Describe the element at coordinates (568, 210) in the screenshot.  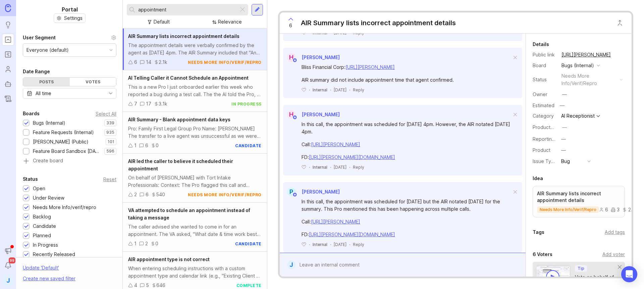
I see `p: needs more info/verif/repro` at that location.